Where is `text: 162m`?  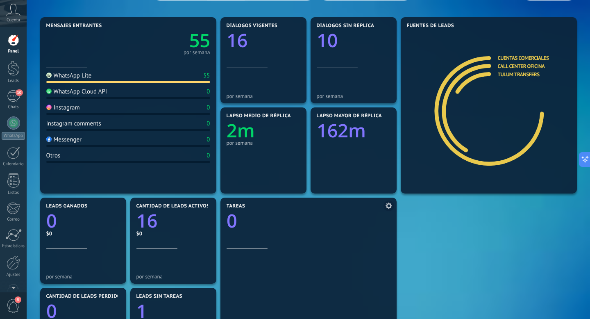 text: 162m is located at coordinates (341, 130).